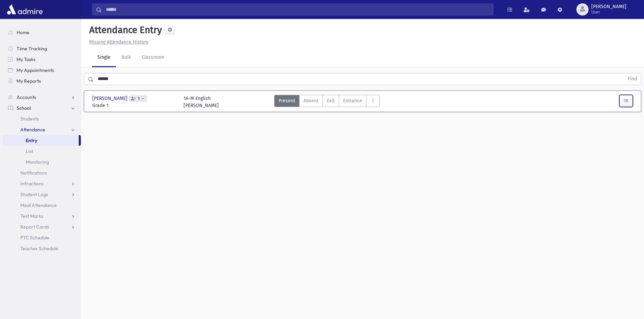 This screenshot has width=644, height=319. Describe the element at coordinates (42, 108) in the screenshot. I see `a: School` at that location.